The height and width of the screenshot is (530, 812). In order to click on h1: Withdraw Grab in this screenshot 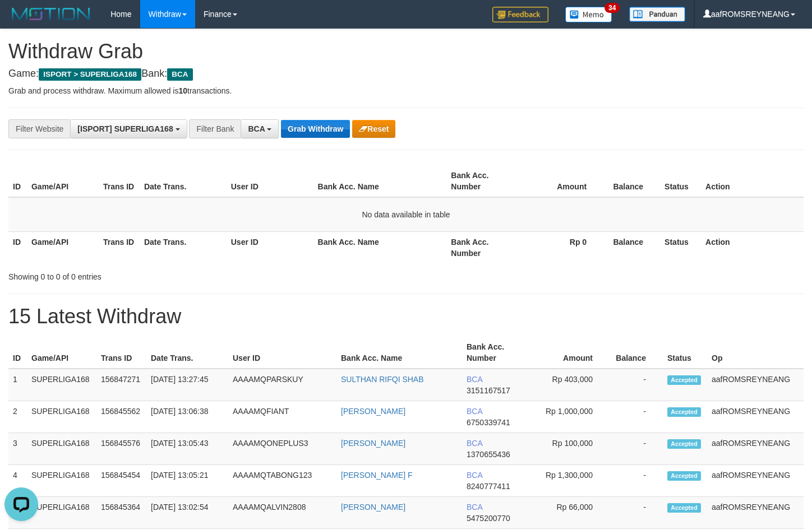, I will do `click(406, 52)`.